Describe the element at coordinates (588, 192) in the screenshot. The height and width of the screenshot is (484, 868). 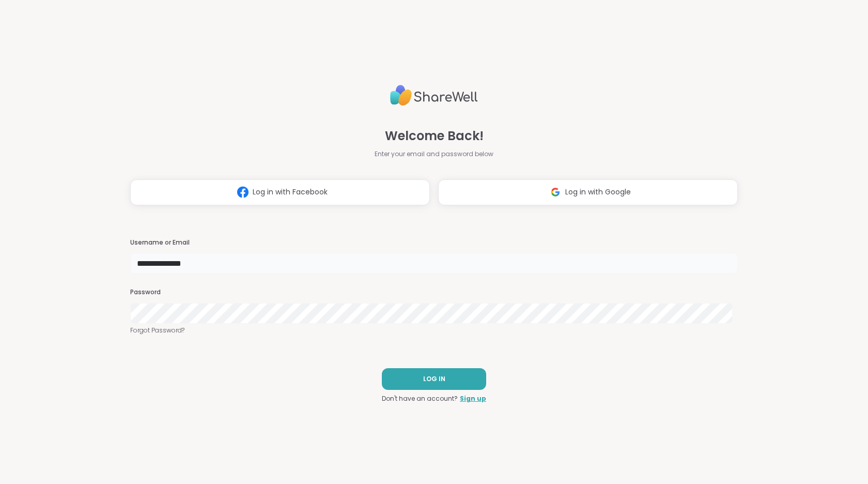
I see `button: Log in with Google` at that location.